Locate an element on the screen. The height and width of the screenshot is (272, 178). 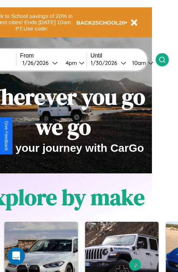
div: 10am is located at coordinates (138, 63).